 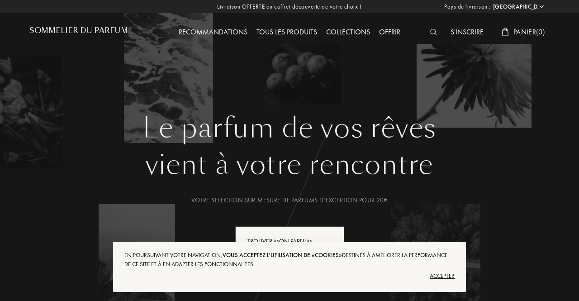 I want to click on a: Tous les produits, so click(x=287, y=32).